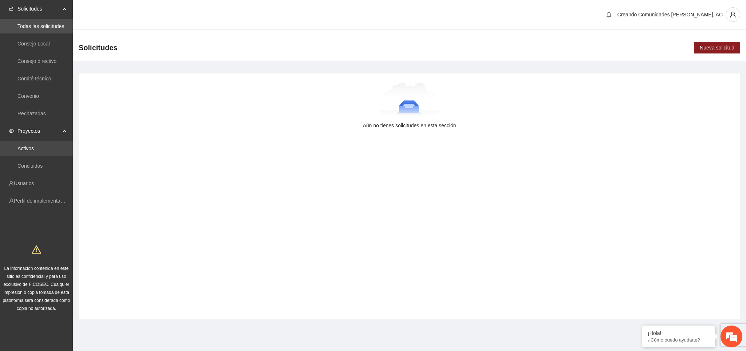  Describe the element at coordinates (679, 340) in the screenshot. I see `p: ¿Cómo puedo ayudarte?` at that location.